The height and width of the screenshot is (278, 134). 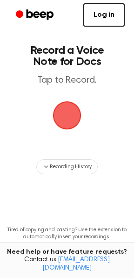 I want to click on button: Beep Logo, so click(x=67, y=115).